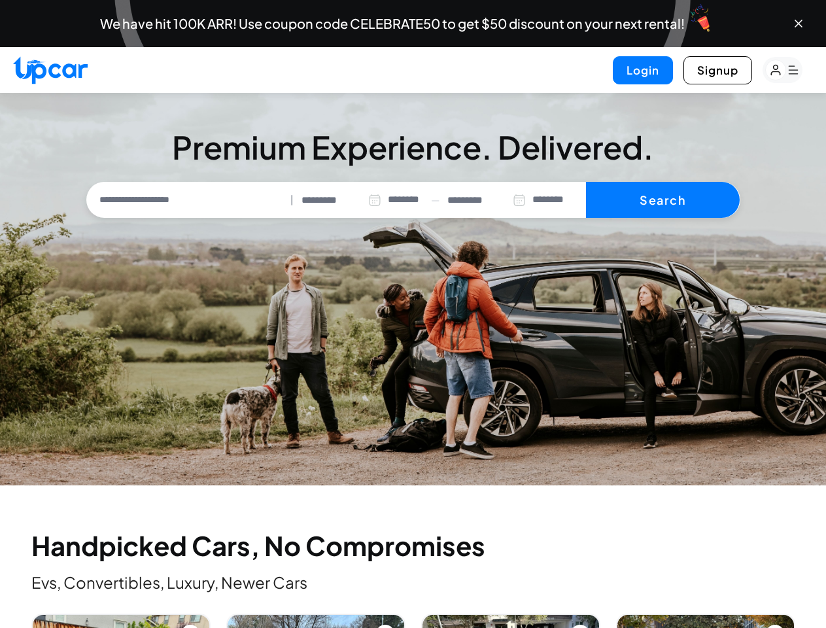  Describe the element at coordinates (413, 147) in the screenshot. I see `h3: Premium Experience. Delivered.` at that location.